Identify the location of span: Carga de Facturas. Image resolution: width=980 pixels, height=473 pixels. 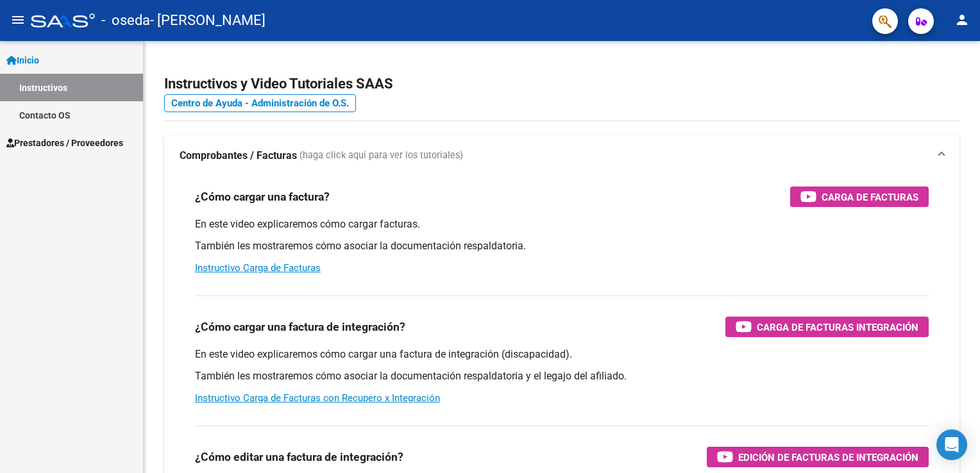
(869, 197).